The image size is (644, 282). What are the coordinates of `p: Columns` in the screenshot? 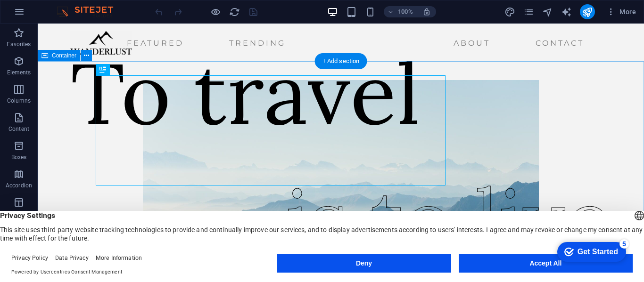 It's located at (19, 101).